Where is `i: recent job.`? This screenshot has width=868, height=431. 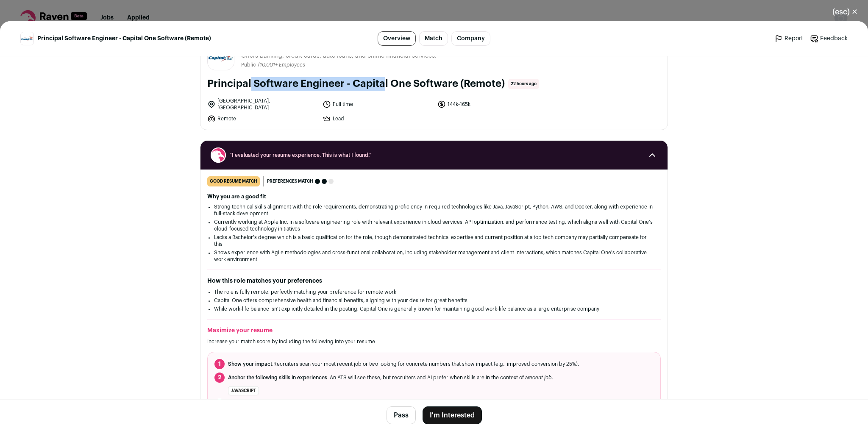
i: recent job. is located at coordinates (541, 378).